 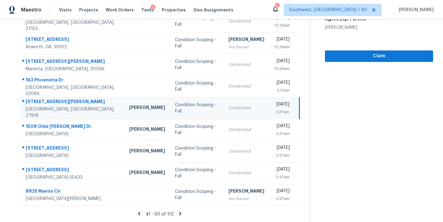 What do you see at coordinates (379, 56) in the screenshot?
I see `button: Claim` at bounding box center [379, 56].